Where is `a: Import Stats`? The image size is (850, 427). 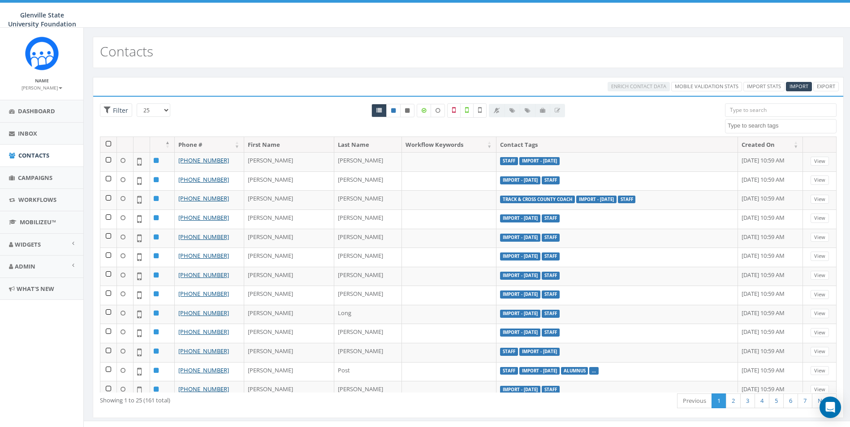 a: Import Stats is located at coordinates (764, 86).